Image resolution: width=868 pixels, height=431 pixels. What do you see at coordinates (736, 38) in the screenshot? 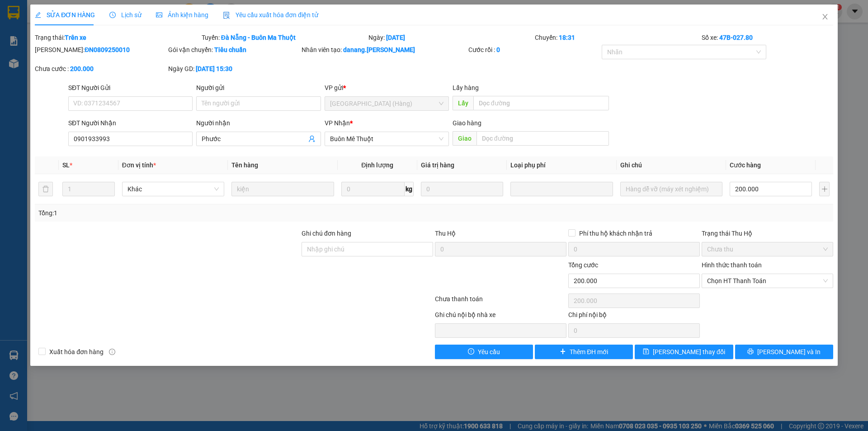
I see `b: 47B-027.80` at bounding box center [736, 38].